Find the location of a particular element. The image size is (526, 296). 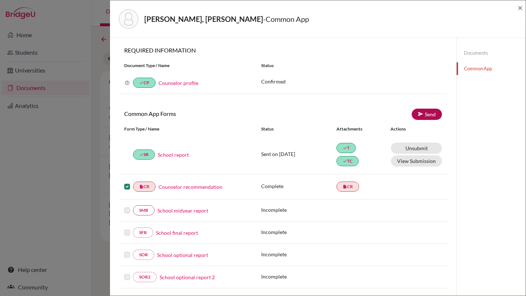

a: Unsubmit is located at coordinates (416, 148).